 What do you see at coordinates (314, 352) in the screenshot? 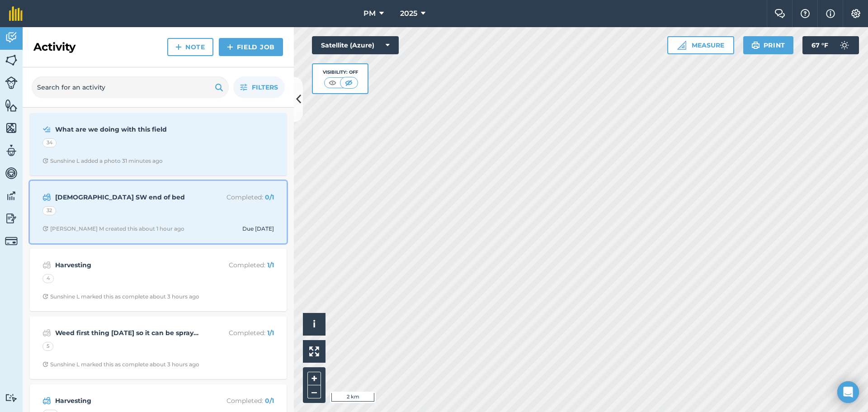
I see `img: Four arrows, one pointing top left, one top right, one bottom right and the last bottom left` at bounding box center [314, 352].